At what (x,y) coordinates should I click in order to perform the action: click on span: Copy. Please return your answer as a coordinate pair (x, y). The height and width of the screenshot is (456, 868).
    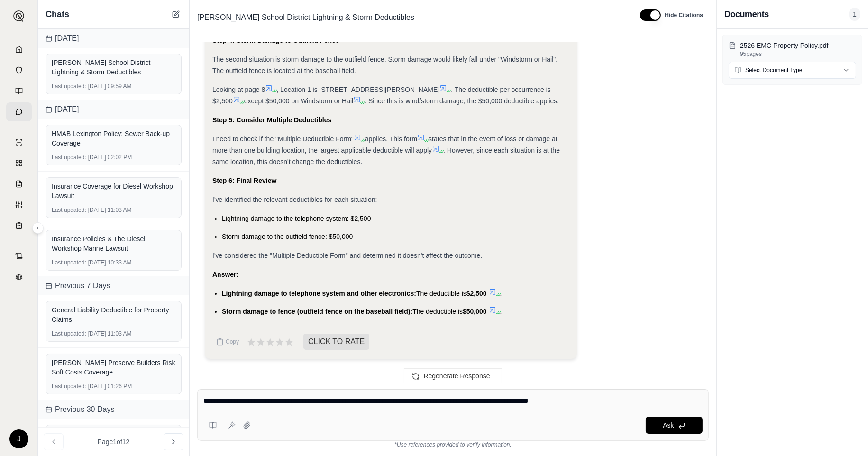
    Looking at the image, I should click on (232, 341).